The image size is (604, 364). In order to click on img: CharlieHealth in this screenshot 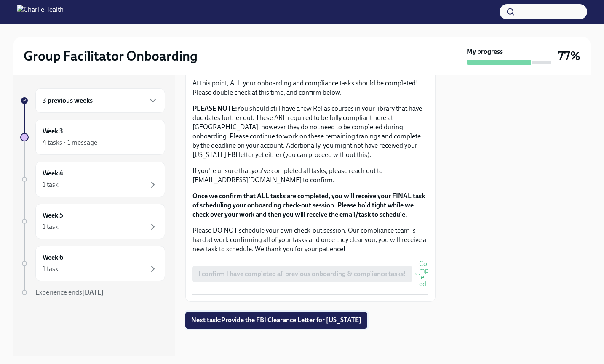, I will do `click(40, 12)`.